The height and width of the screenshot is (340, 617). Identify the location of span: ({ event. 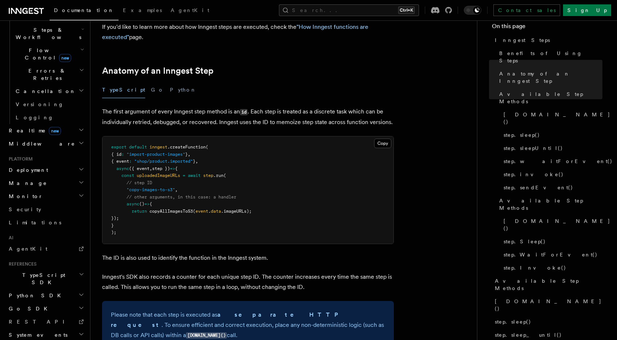
(139, 169).